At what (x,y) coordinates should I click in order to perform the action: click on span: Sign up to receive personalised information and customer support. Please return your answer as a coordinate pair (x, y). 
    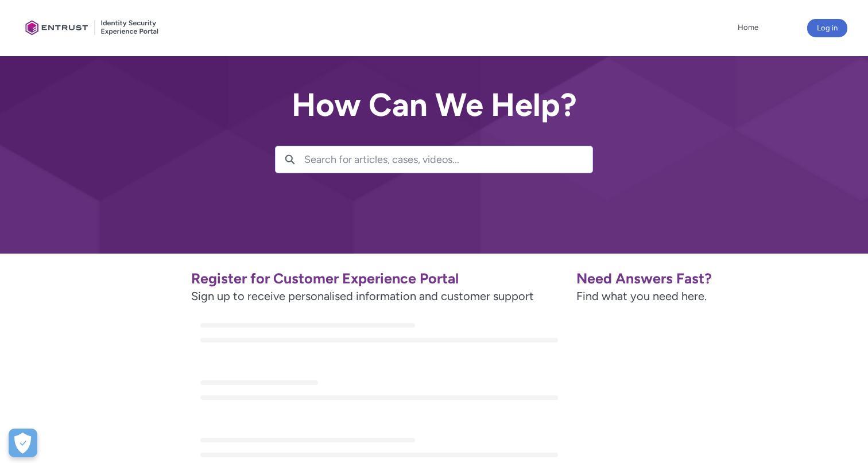
    Looking at the image, I should click on (379, 296).